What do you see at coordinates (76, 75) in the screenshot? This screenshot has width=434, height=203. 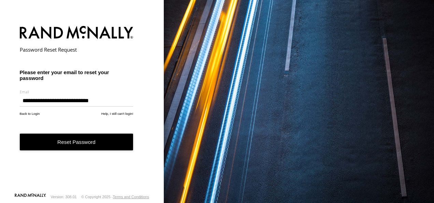 I see `h3: Please enter your email to reset your password` at bounding box center [76, 75].